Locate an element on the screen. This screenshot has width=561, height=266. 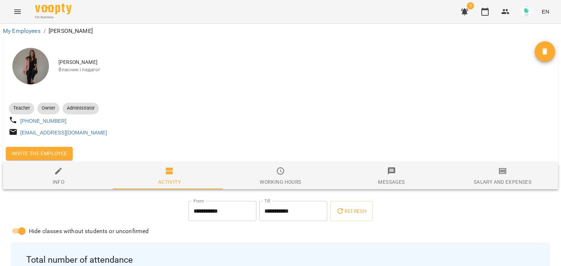
img: Юлія Нікітюк is located at coordinates (31, 66).